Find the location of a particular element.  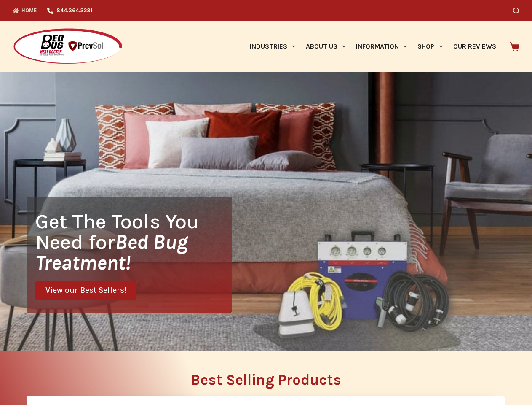

h1: Get The Tools You Need for is located at coordinates (134, 241).